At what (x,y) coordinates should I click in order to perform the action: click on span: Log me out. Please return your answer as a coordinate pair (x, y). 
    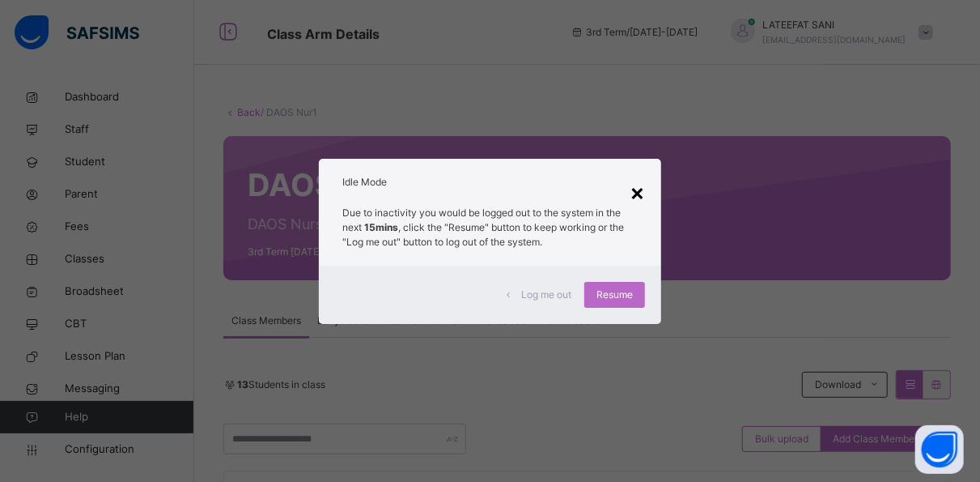
    Looking at the image, I should click on (547, 295).